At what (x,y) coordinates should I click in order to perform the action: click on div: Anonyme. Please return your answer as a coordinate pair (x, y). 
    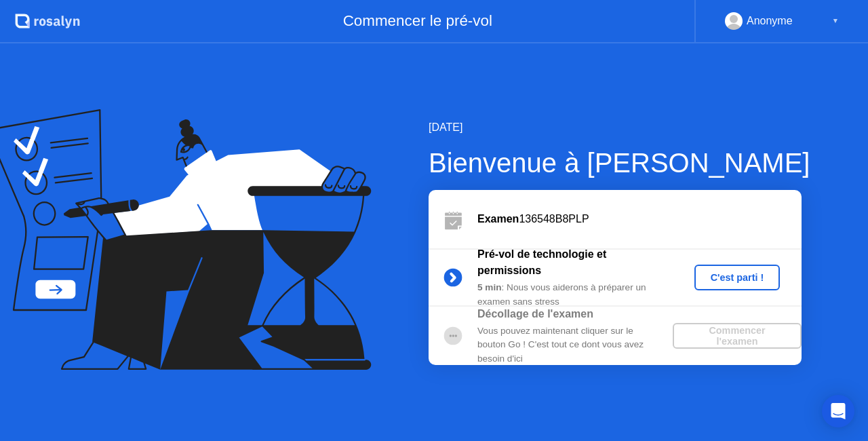
    Looking at the image, I should click on (770, 21).